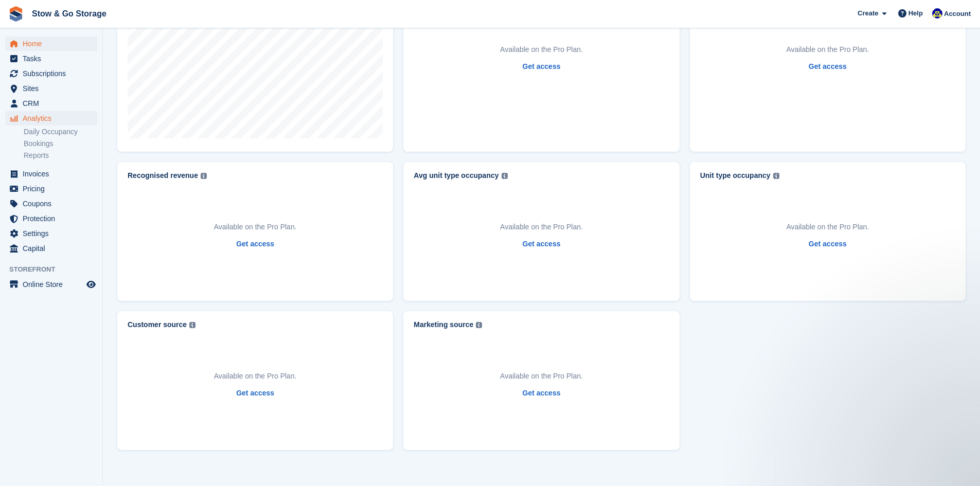  What do you see at coordinates (867, 14) in the screenshot?
I see `span: Create` at bounding box center [867, 14].